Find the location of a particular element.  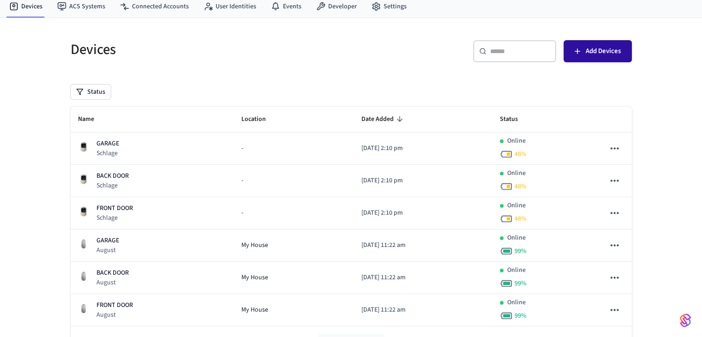

span: Status is located at coordinates (515, 119).